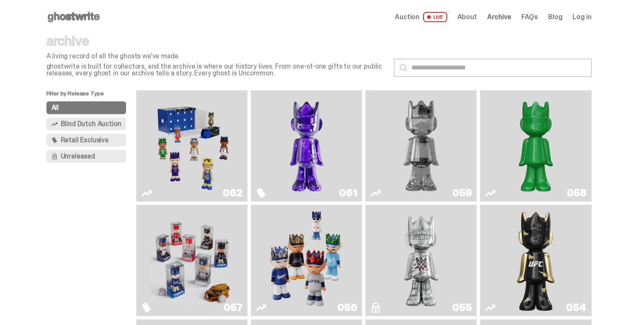  I want to click on div: 056, so click(347, 307).